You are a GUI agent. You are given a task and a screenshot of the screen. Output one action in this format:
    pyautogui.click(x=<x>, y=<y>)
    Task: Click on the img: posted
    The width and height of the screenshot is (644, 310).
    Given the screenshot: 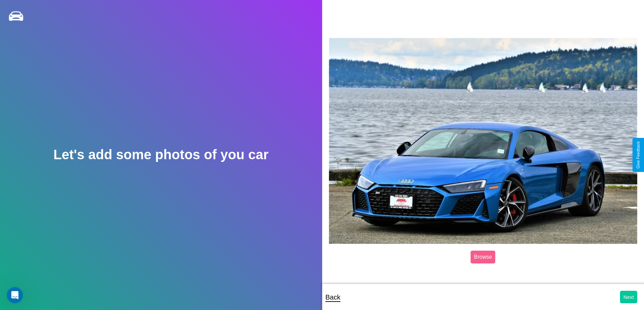 What is the action you would take?
    pyautogui.click(x=483, y=141)
    